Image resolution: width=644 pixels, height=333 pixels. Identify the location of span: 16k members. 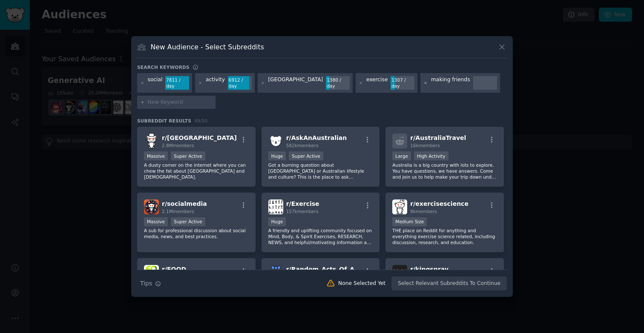
(425, 146).